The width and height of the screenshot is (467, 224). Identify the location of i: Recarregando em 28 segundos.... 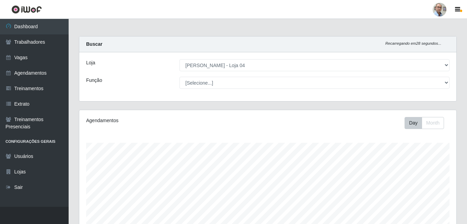
(413, 43).